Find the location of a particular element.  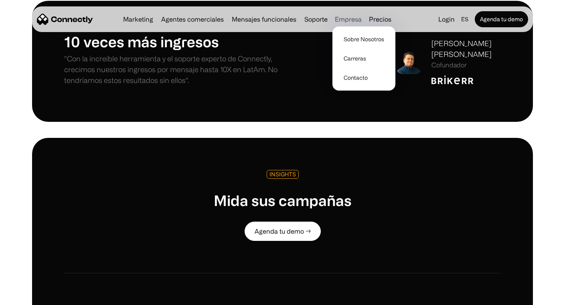

a: Precios is located at coordinates (380, 19).